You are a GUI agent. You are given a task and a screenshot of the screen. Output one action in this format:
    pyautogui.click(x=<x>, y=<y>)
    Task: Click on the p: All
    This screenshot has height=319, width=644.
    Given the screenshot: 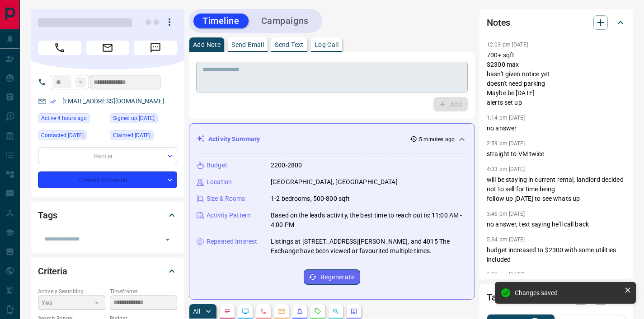 What is the action you would take?
    pyautogui.click(x=197, y=311)
    